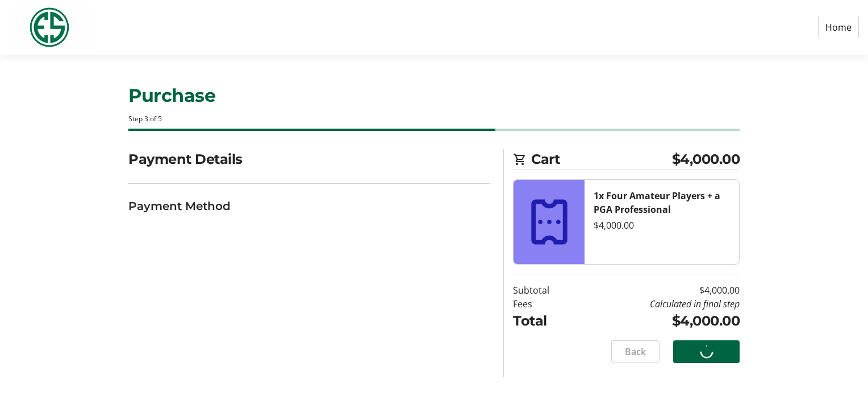 The image size is (868, 420). What do you see at coordinates (434, 96) in the screenshot?
I see `h1: Purchase` at bounding box center [434, 96].